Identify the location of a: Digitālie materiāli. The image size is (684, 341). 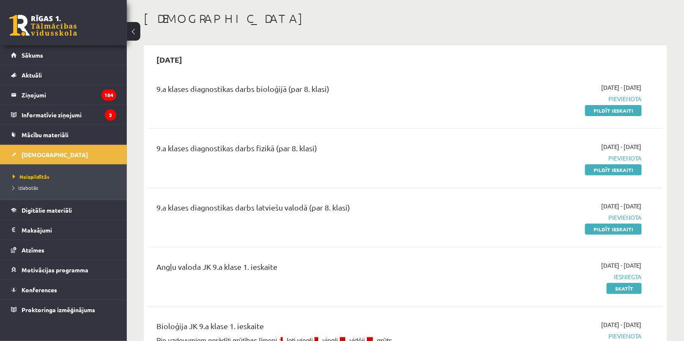
(63, 210).